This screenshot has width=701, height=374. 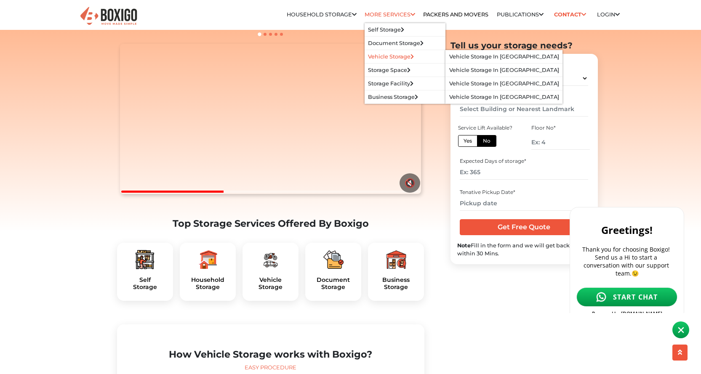 I want to click on a: SelfStorage, so click(x=145, y=284).